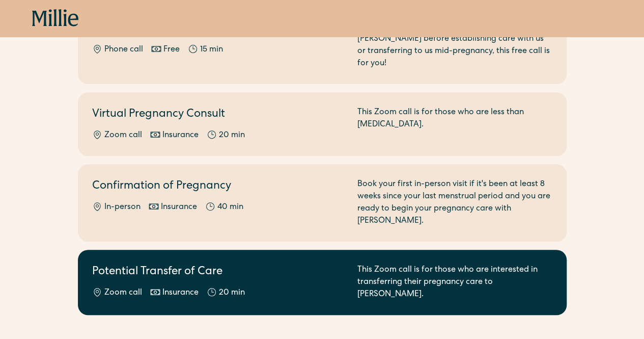  I want to click on div: Book your first in-person visit if it's been at least 8 weeks since your last menstrual period an..., so click(454, 203).